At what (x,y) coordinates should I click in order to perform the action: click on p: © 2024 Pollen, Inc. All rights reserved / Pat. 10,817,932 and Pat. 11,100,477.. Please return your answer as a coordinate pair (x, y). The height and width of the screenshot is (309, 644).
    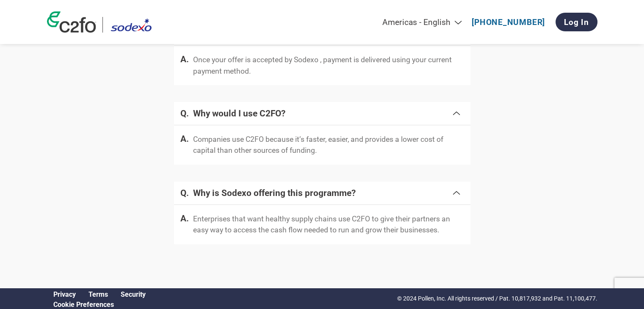
    Looking at the image, I should click on (497, 299).